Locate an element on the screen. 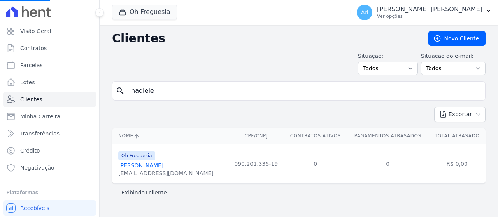 The image size is (498, 217). th: Pagamentos Atrasados is located at coordinates (387, 136).